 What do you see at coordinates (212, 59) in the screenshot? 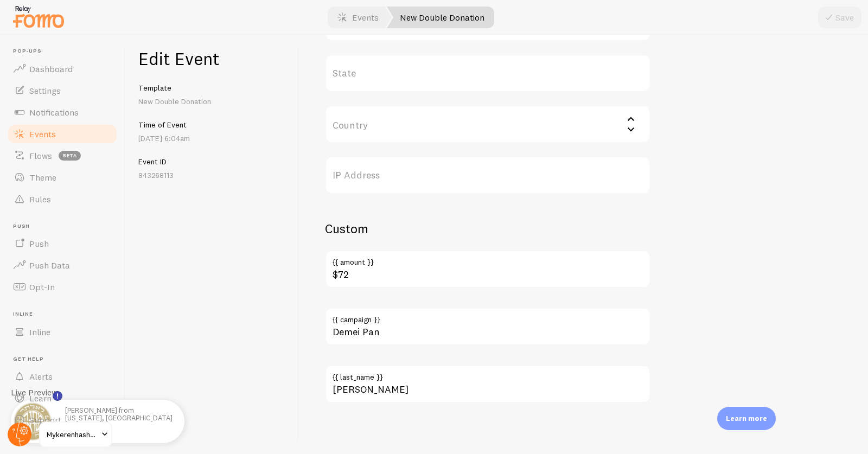
I see `h1: Edit Event` at bounding box center [212, 59].